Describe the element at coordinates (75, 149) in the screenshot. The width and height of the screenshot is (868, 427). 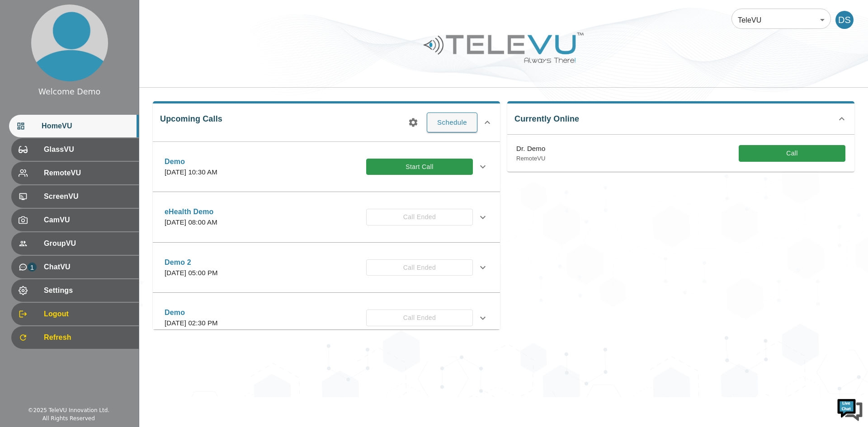
I see `div: GlassVU` at that location.